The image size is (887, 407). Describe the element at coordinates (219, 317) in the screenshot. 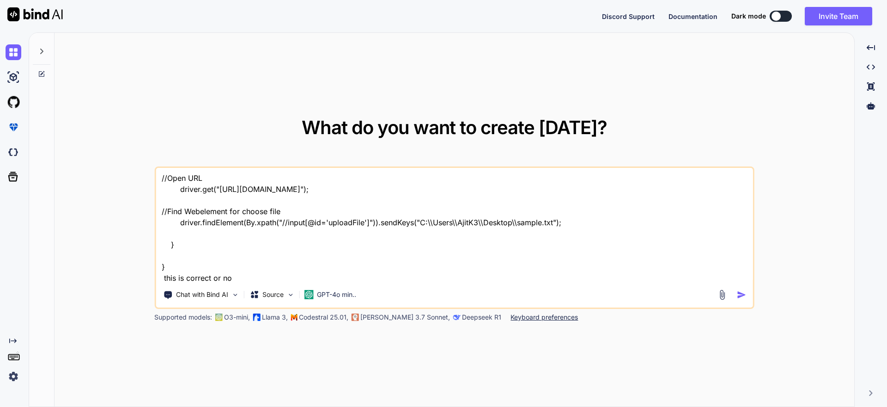

I see `img: GPT-4` at that location.